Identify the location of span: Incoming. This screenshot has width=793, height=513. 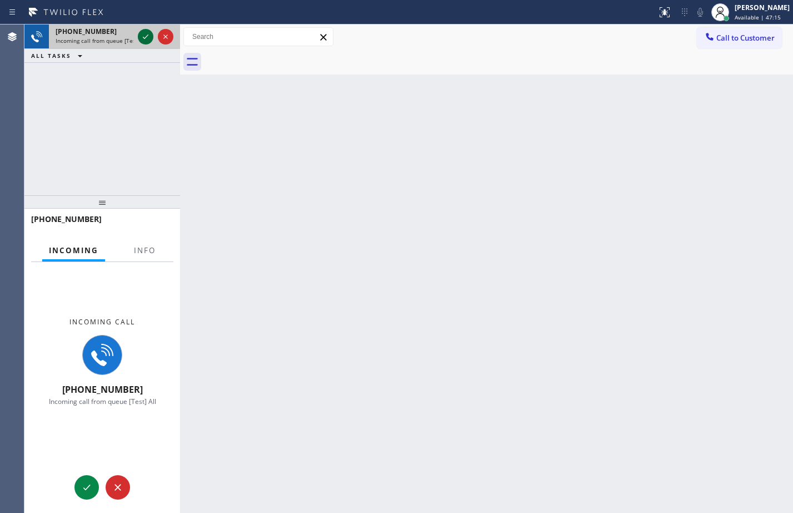
(73, 250).